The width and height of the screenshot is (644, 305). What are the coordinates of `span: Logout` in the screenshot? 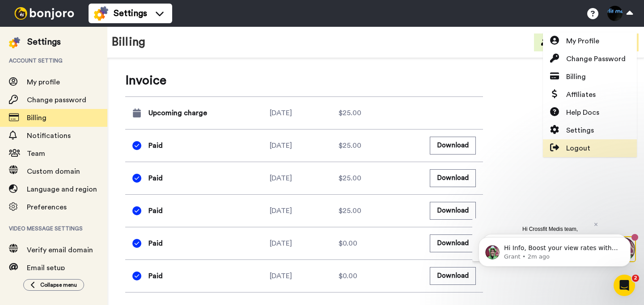 It's located at (578, 148).